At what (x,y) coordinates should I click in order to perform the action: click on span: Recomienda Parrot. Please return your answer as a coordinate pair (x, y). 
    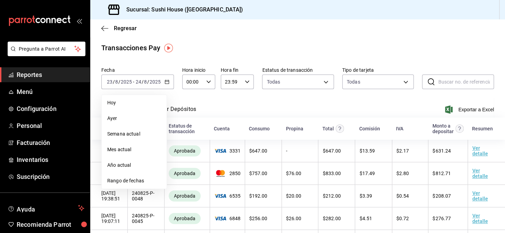
    Looking at the image, I should click on (50, 225).